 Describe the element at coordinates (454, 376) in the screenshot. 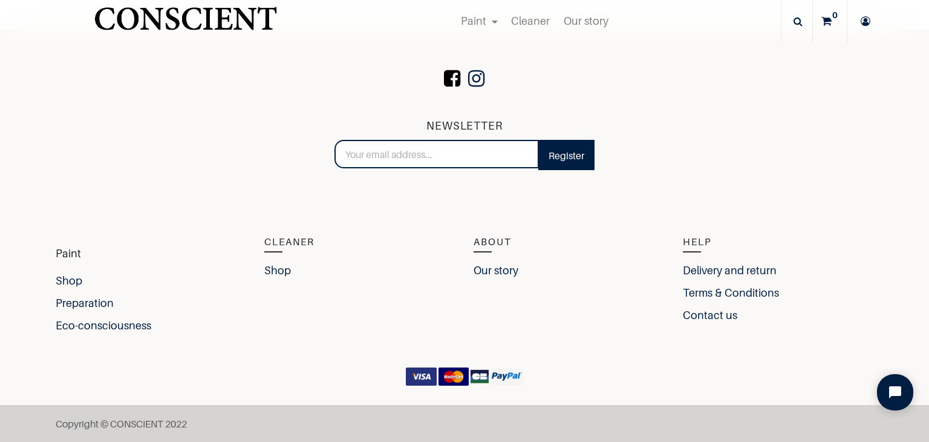

I see `img: MasterCard` at that location.